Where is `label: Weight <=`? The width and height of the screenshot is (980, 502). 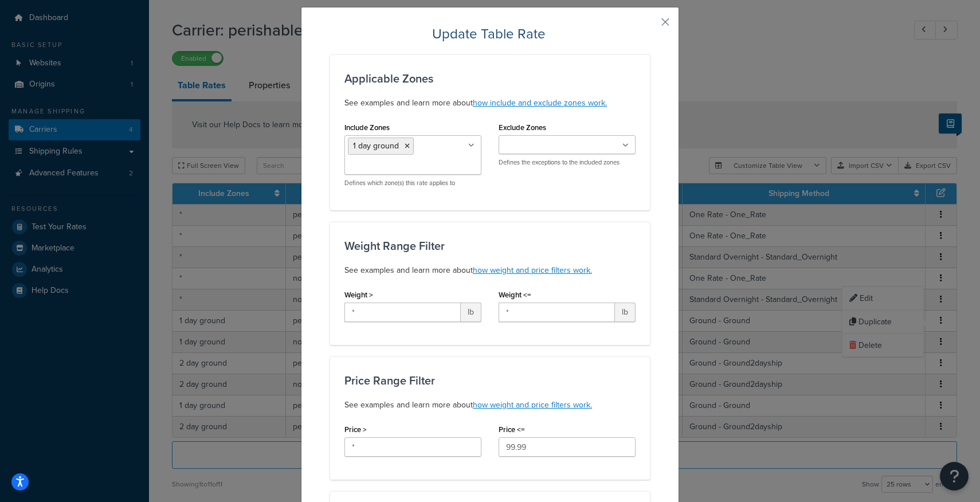 label: Weight <= is located at coordinates (514, 294).